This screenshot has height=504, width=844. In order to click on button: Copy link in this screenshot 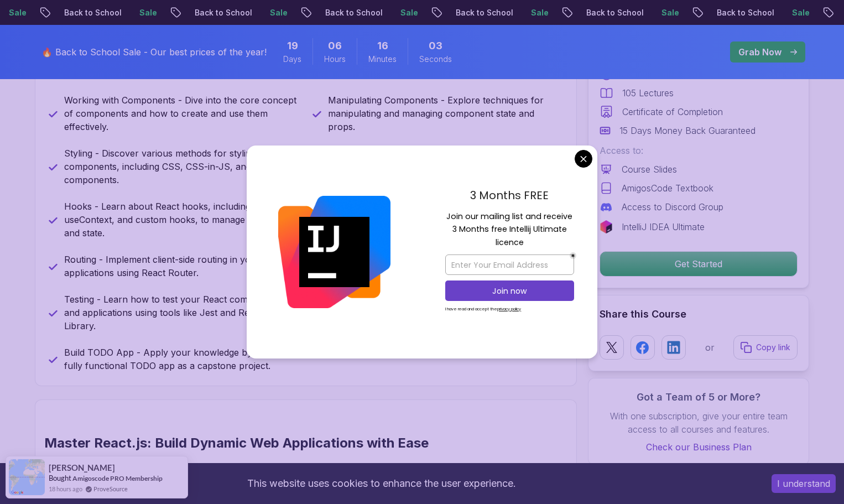, I will do `click(765, 347)`.